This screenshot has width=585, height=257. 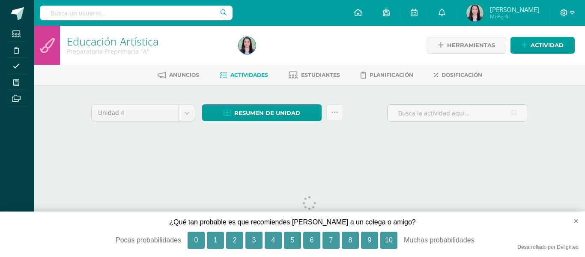 I want to click on span: Estudiantes, so click(x=320, y=75).